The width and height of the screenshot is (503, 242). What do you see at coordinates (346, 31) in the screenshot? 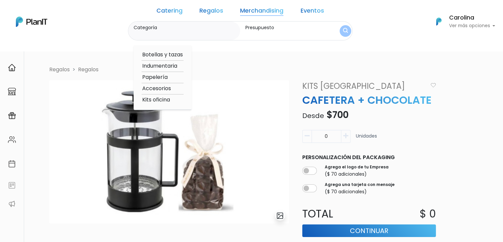
I see `img: search_button-432b6d5273f82d61273b3651a40e1bd1b912527efae98b1b7a1b2c0702e16a8d.svg` at bounding box center [346, 31].